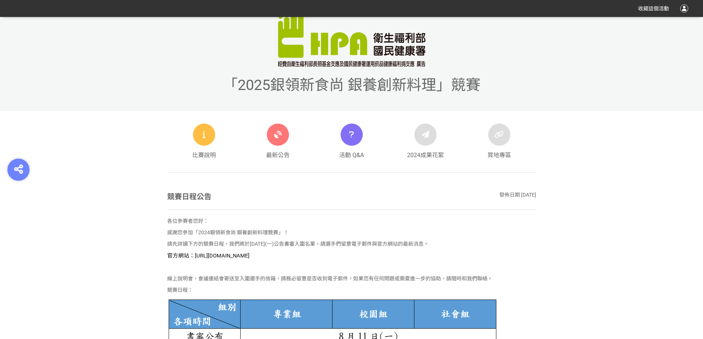  Describe the element at coordinates (352, 89) in the screenshot. I see `a: 「2025銀領新食尚 銀養創新料理」競賽` at that location.